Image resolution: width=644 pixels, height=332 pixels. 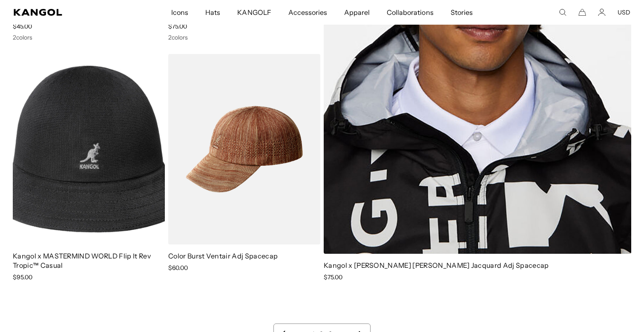 What do you see at coordinates (22, 277) in the screenshot?
I see `span: $95.00` at bounding box center [22, 277].